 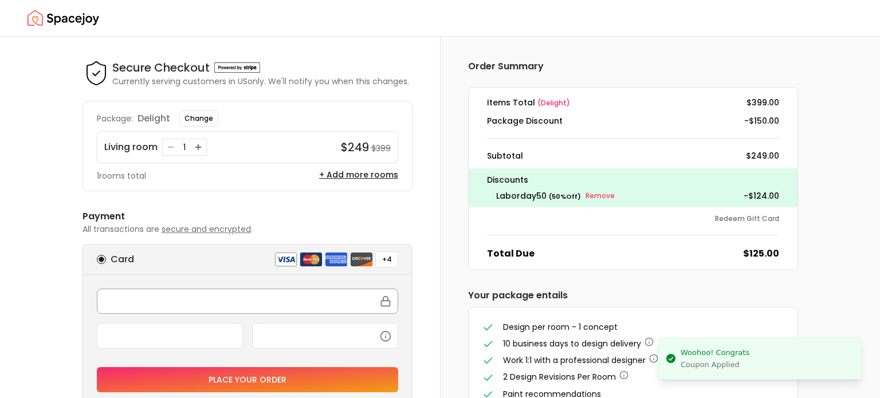 What do you see at coordinates (381, 148) in the screenshot?
I see `small: $399` at bounding box center [381, 148].